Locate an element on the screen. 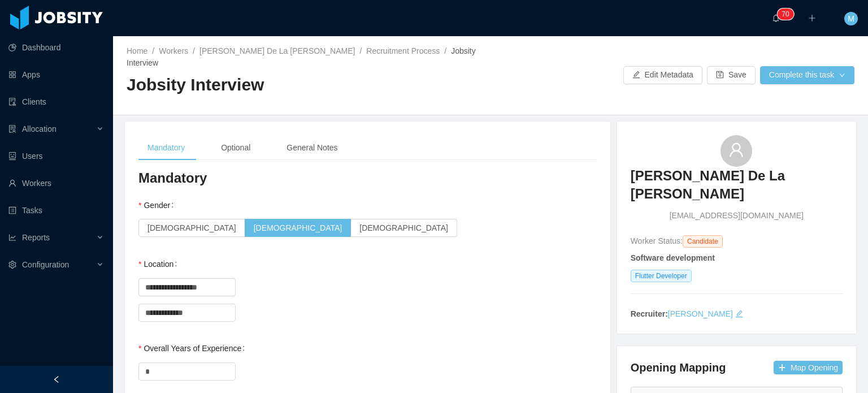 Image resolution: width=868 pixels, height=393 pixels. strong: Software development is located at coordinates (673, 258).